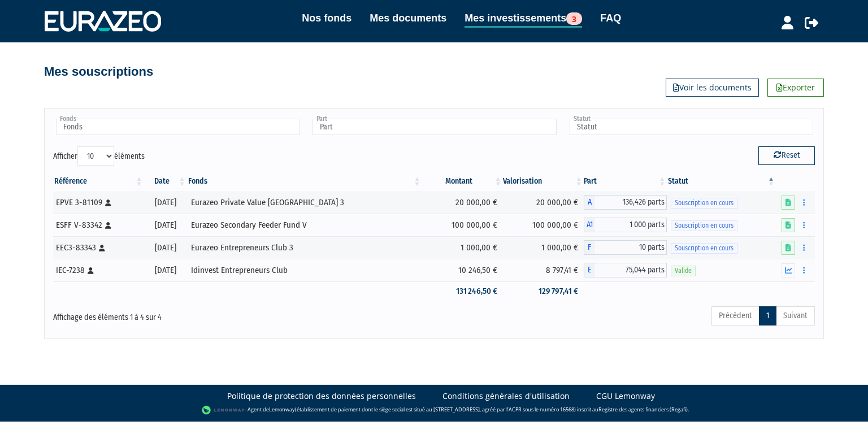 The width and height of the screenshot is (868, 447). I want to click on div: Affichage des éléments 1 à 4 sur 4, so click(207, 314).